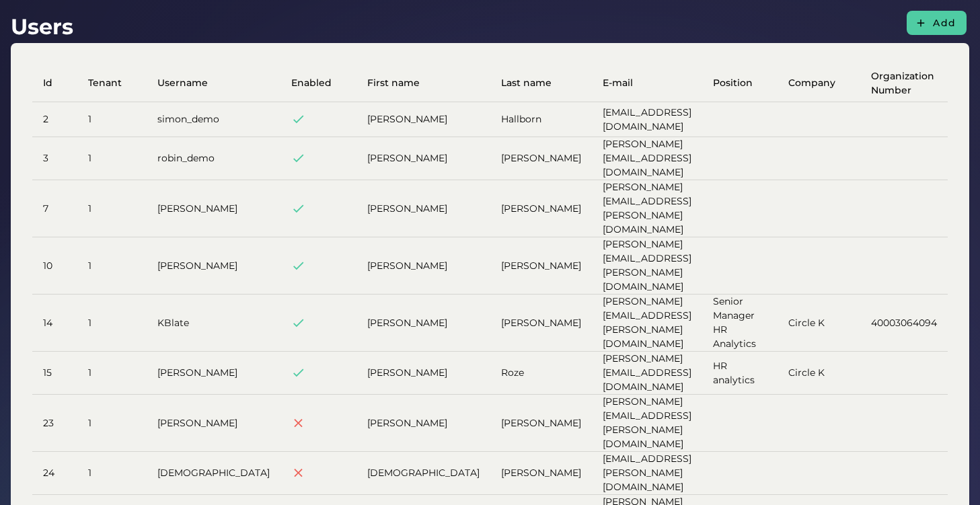 The width and height of the screenshot is (980, 505). Describe the element at coordinates (54, 158) in the screenshot. I see `td: 3` at that location.